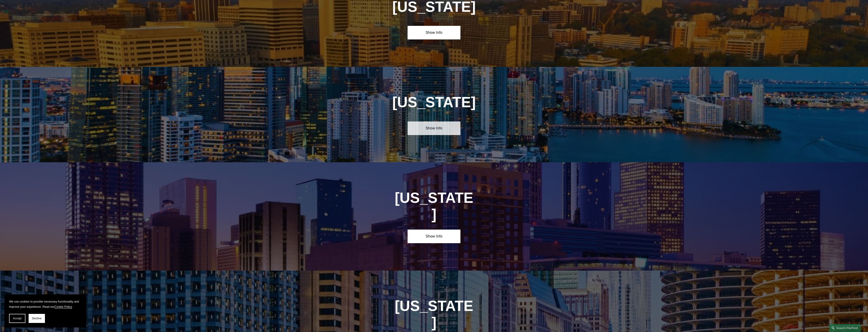 This screenshot has height=332, width=868. What do you see at coordinates (36, 319) in the screenshot?
I see `span: Decline` at bounding box center [36, 319].